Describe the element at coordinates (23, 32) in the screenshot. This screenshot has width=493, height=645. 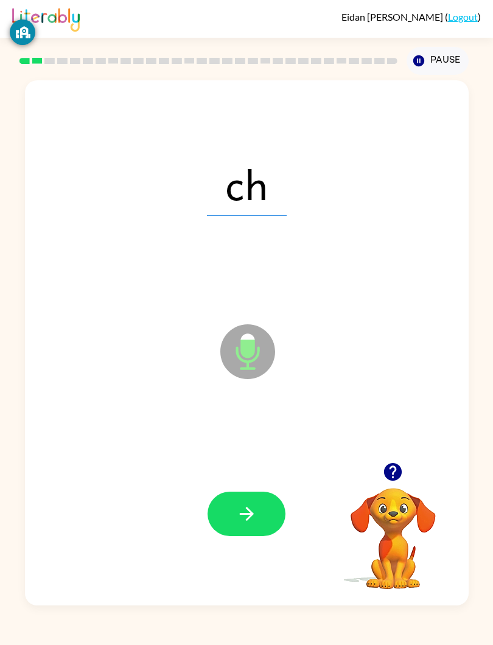
I see `button: GoGuardian Privacy Information` at that location.